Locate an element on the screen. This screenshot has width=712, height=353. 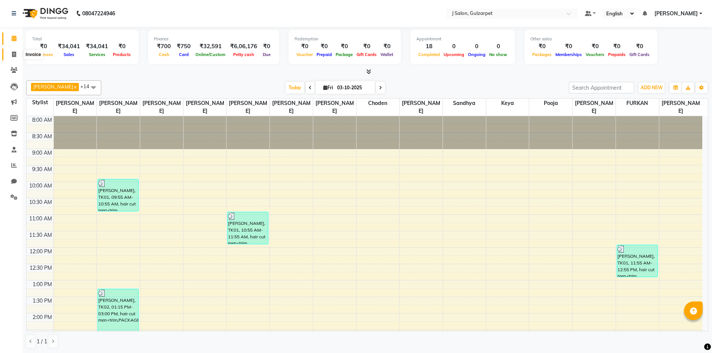
span: Completed is located at coordinates (429, 55).